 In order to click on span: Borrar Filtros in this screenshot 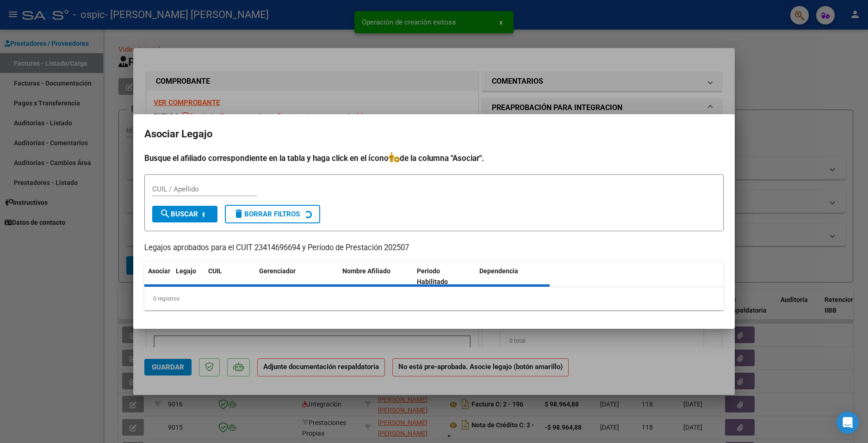, I will do `click(266, 214)`.